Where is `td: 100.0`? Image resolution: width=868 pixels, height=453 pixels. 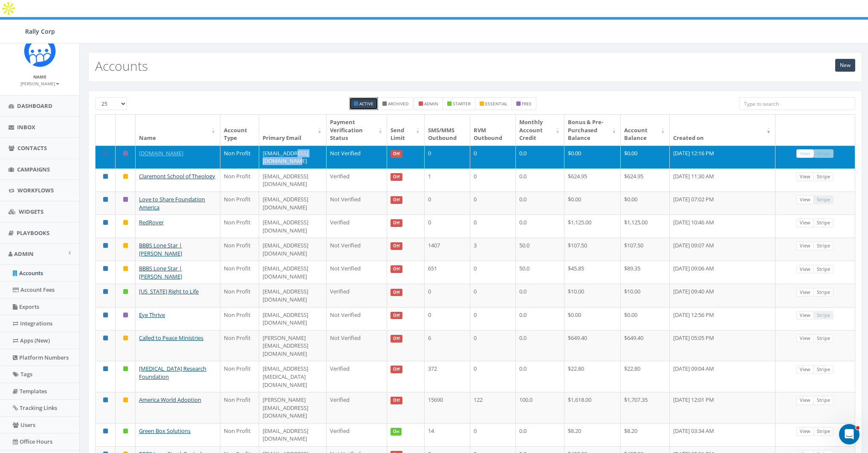
td: 100.0 is located at coordinates (540, 407).